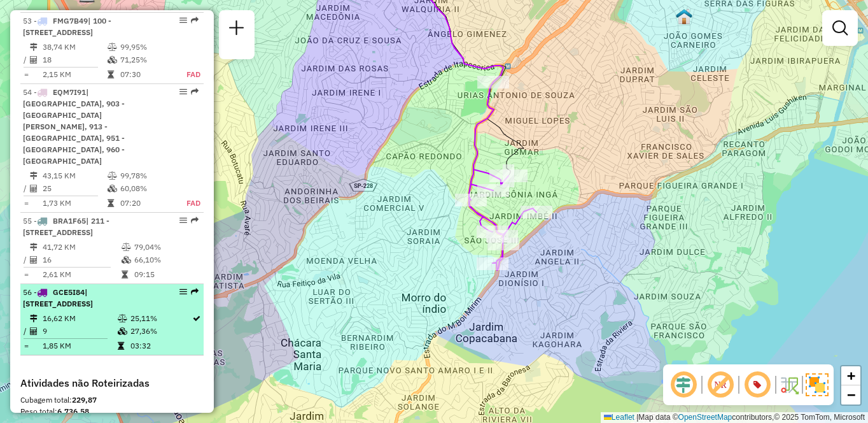 This screenshot has width=868, height=423. What do you see at coordinates (851, 395) in the screenshot?
I see `a: Zoom out` at bounding box center [851, 395].